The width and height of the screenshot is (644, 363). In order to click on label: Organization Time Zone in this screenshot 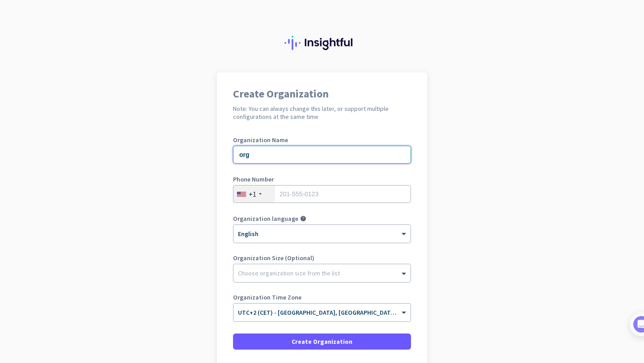, I will do `click(322, 297)`.